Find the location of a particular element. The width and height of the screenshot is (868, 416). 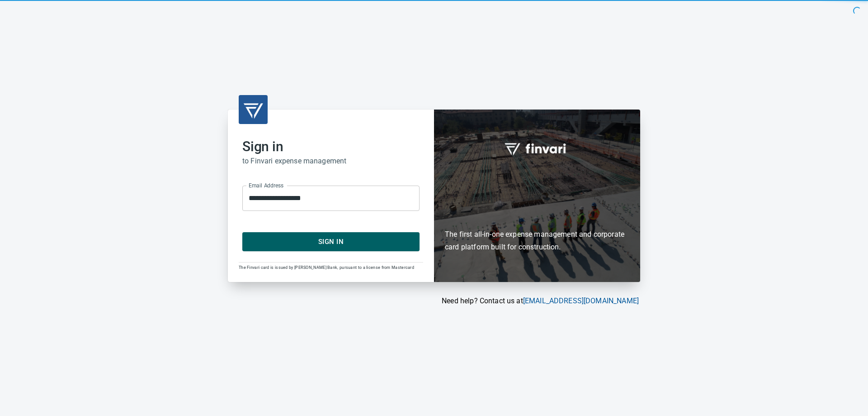

img: fullword_logo_white.png is located at coordinates (537, 149).